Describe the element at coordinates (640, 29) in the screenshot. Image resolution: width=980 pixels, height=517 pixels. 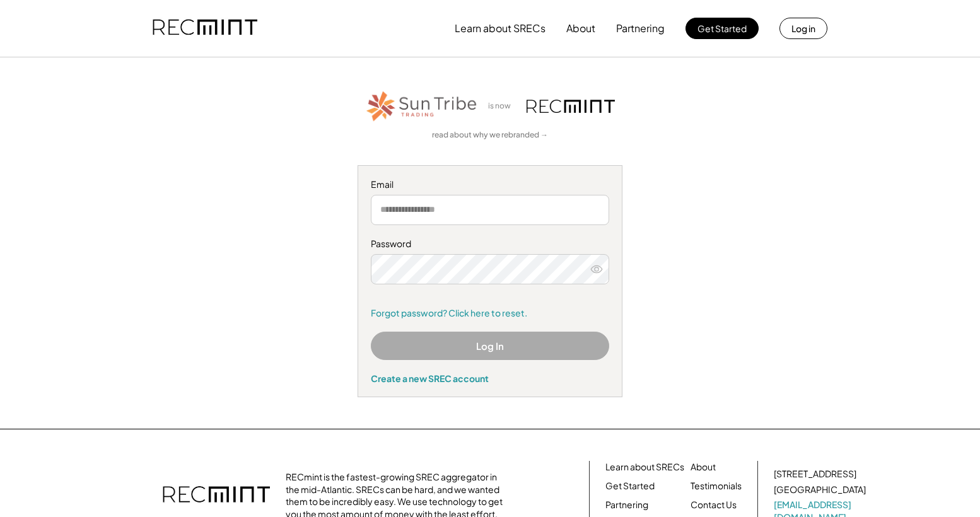
I see `button: Partnering` at that location.